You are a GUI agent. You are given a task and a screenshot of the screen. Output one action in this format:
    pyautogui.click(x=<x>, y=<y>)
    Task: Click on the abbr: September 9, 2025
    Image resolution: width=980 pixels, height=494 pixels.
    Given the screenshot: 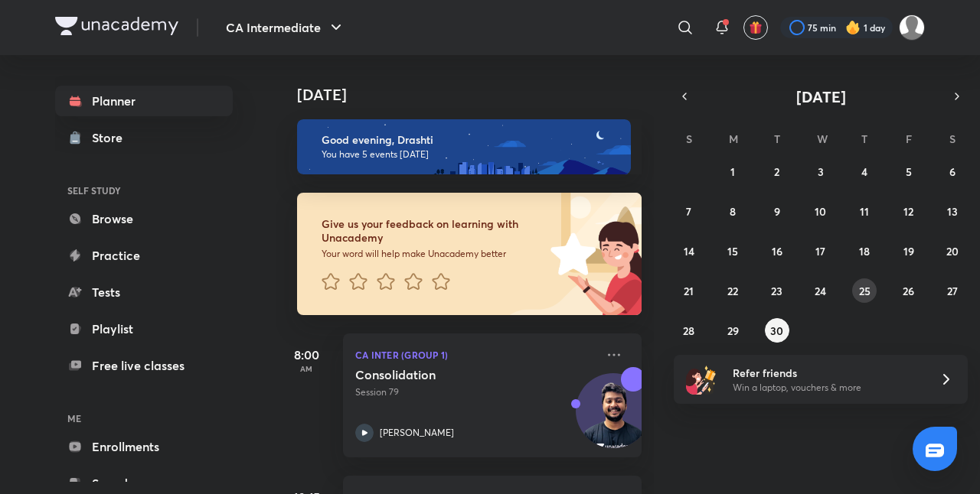 What is the action you would take?
    pyautogui.click(x=777, y=212)
    